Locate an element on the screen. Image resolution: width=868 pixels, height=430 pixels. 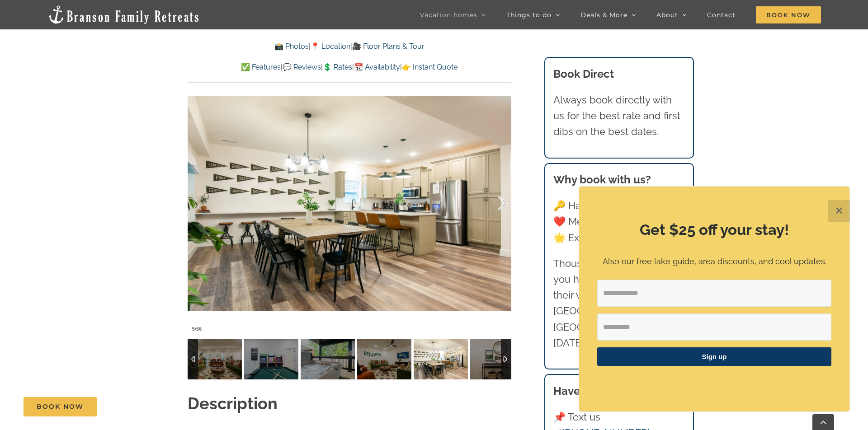
img: Branson Family Retreats Logo is located at coordinates (123, 14).